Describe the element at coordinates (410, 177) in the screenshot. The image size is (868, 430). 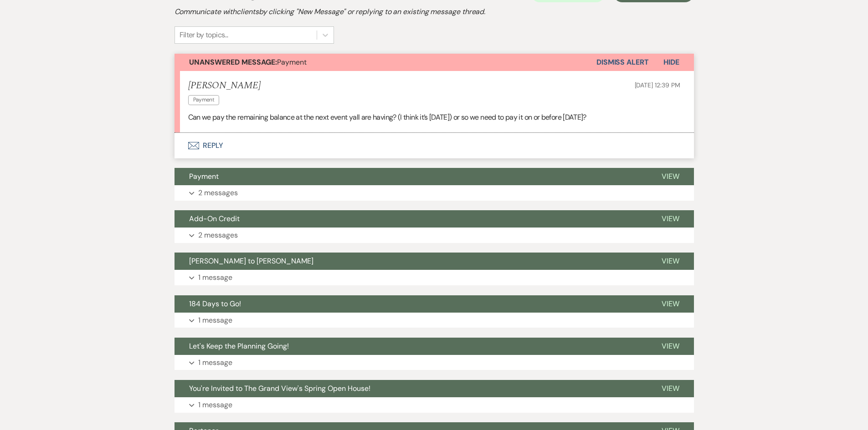
I see `button: Payment` at that location.